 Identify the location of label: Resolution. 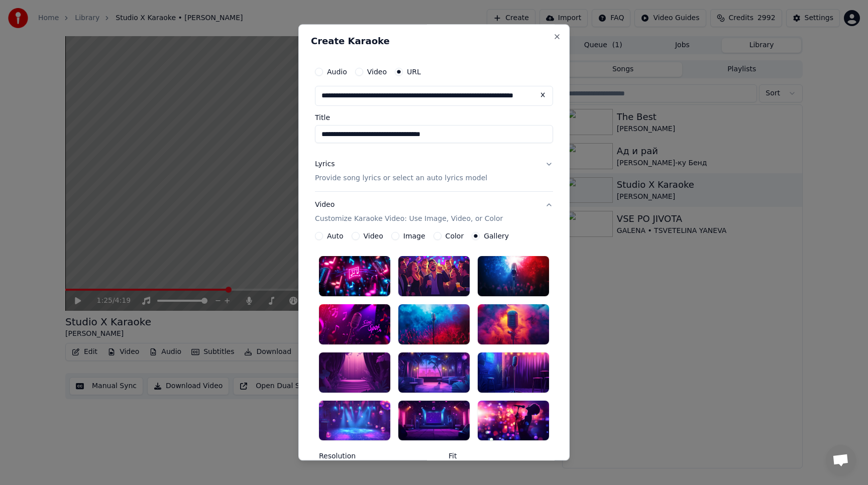
(382, 456).